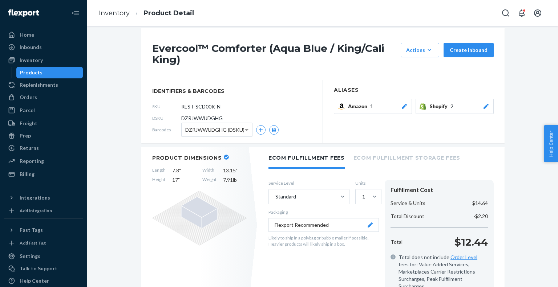  Describe the element at coordinates (28, 97) in the screenshot. I see `div: Orders` at that location.